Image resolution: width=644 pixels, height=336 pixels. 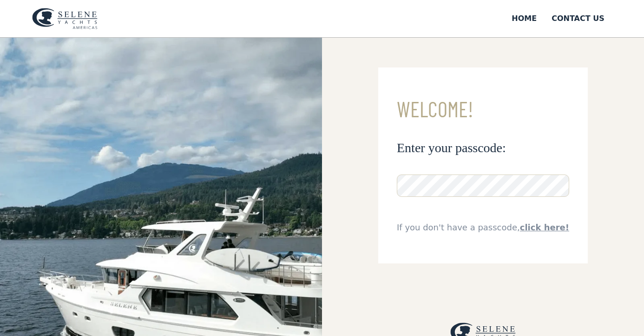 What do you see at coordinates (524, 18) in the screenshot?
I see `div: Home` at bounding box center [524, 18].